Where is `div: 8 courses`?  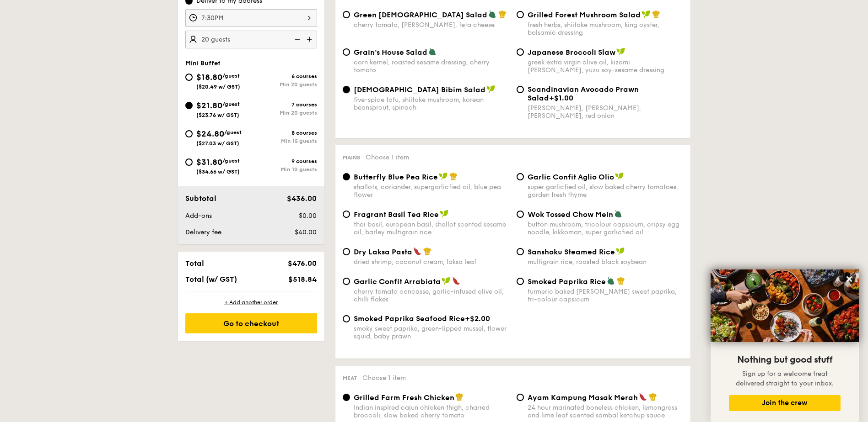
div: 8 courses is located at coordinates (284, 133).